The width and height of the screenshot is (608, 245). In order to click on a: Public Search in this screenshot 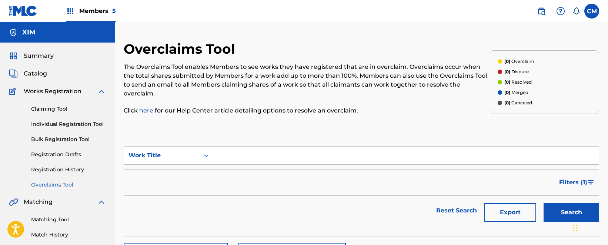, I will do `click(541, 11)`.